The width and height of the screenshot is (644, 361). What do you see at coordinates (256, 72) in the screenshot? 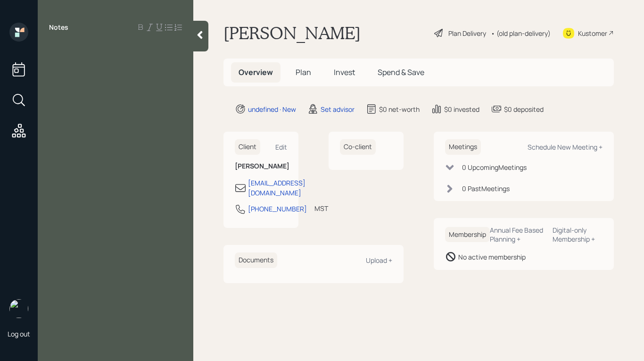
I see `span: Overview` at bounding box center [256, 72].